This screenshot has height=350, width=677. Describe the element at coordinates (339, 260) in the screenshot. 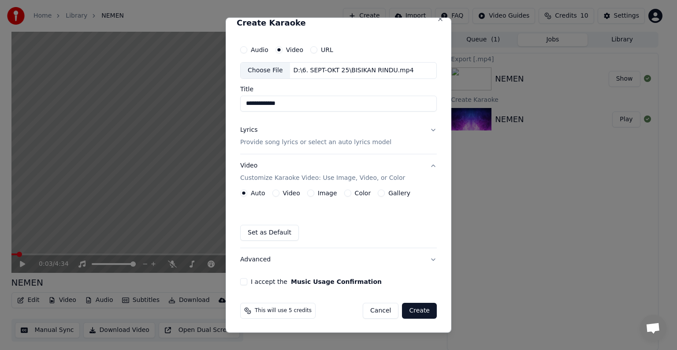

I see `button: Advanced` at that location.